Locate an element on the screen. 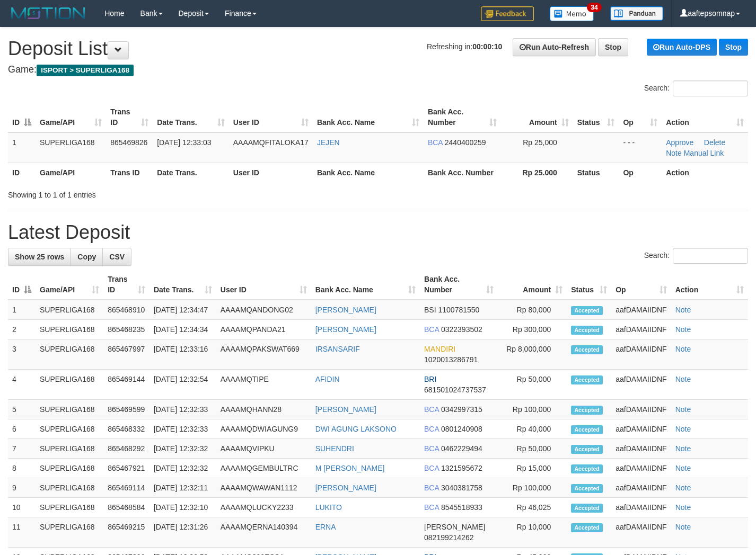 The image size is (756, 555). td: AAAAMQPAKSWAT669 is located at coordinates (263, 354).